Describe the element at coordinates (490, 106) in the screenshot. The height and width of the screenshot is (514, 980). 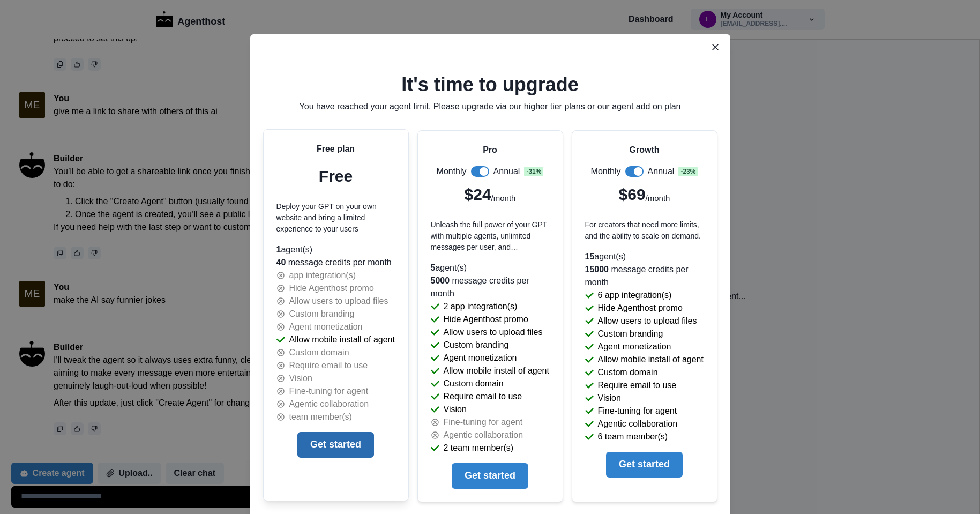
I see `p: You have reached your agent limit. Please upgrade via our higher tier plans or our agent add on plan` at that location.